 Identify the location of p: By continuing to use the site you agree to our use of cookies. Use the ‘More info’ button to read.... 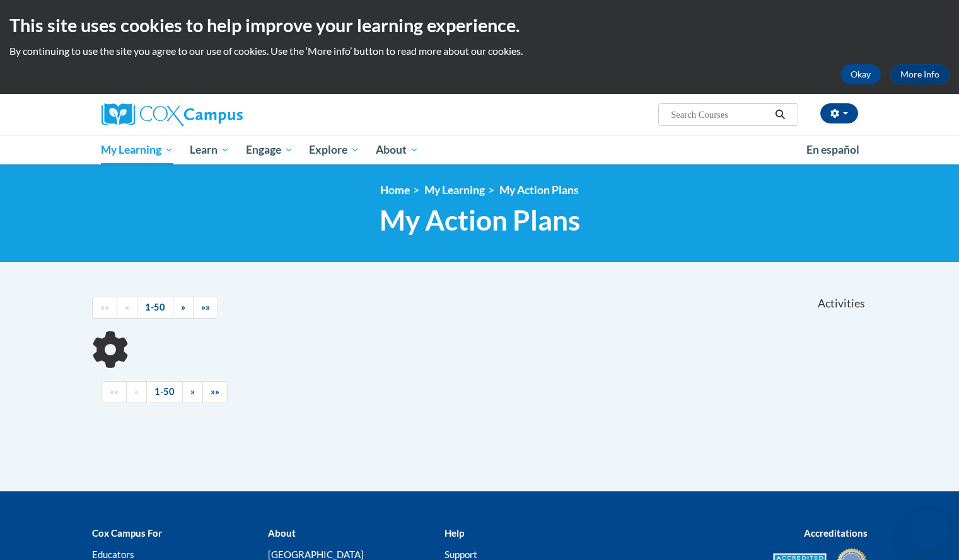
(479, 51).